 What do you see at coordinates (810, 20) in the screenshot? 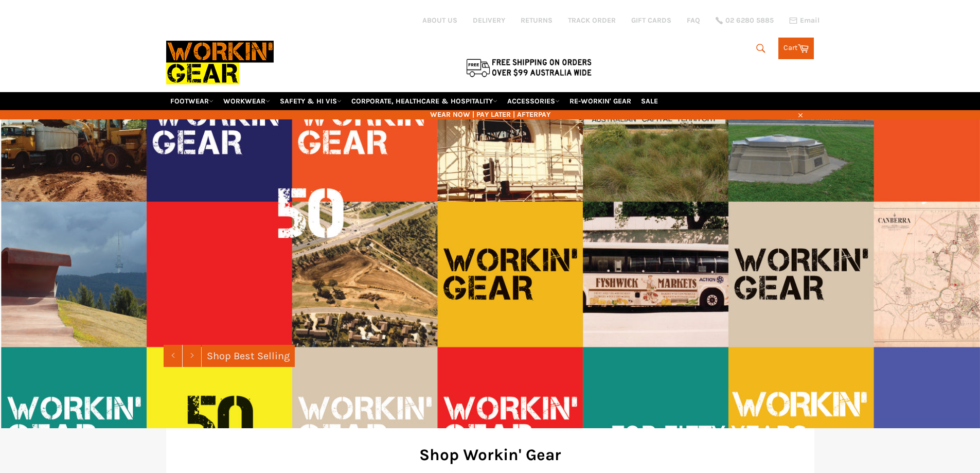
I see `span: Email` at bounding box center [810, 20].